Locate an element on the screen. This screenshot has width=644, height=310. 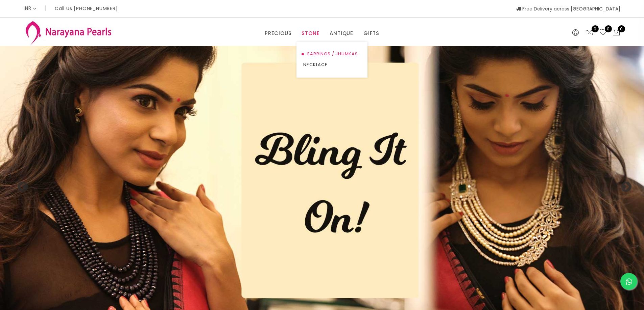
button: Previous is located at coordinates (21, 185).